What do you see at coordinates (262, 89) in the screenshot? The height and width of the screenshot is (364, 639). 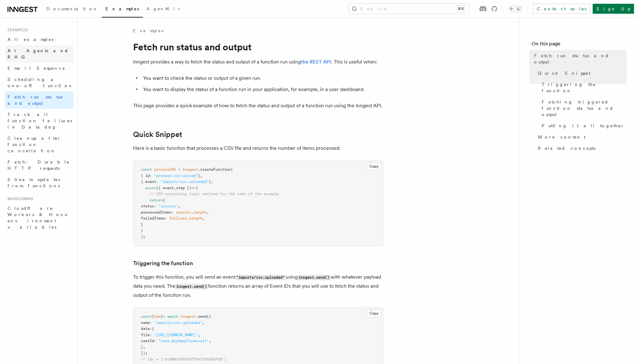 I see `li: You want to display the status of a function run in your application, for example, in a user dash...` at bounding box center [262, 89].